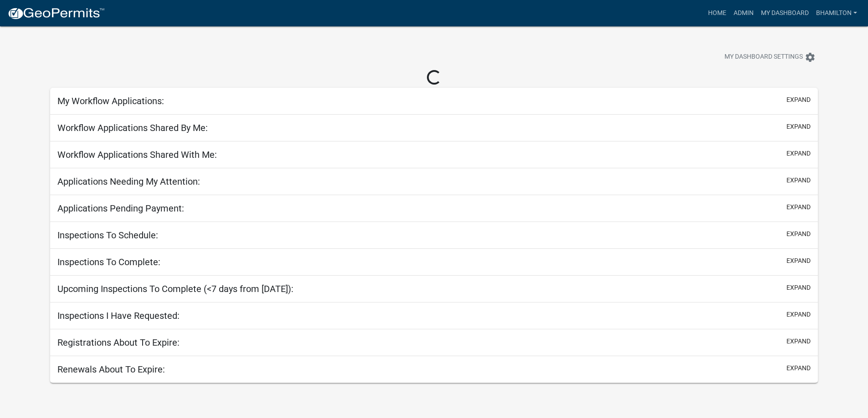  I want to click on a: Home, so click(717, 13).